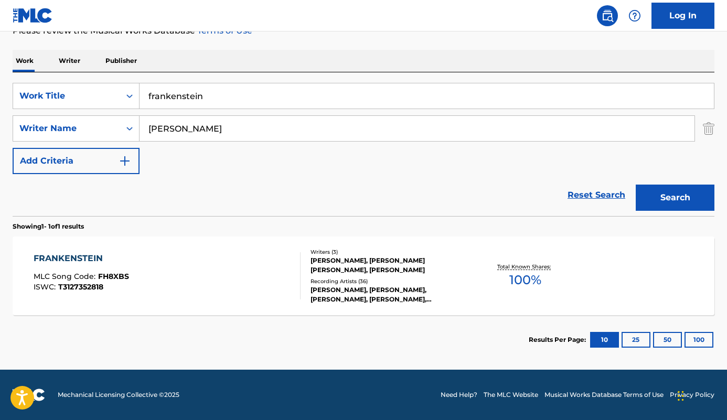  Describe the element at coordinates (69, 61) in the screenshot. I see `p: Writer` at that location.